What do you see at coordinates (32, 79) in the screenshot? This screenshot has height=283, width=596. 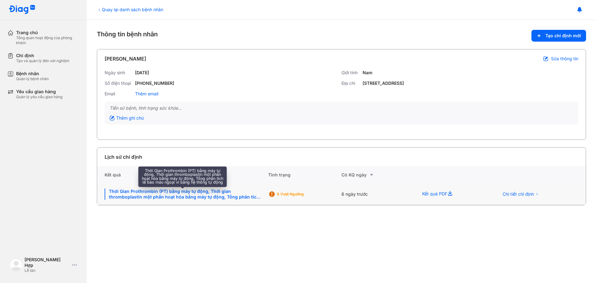 I see `div: Quản lý bệnh nhân` at bounding box center [32, 79].